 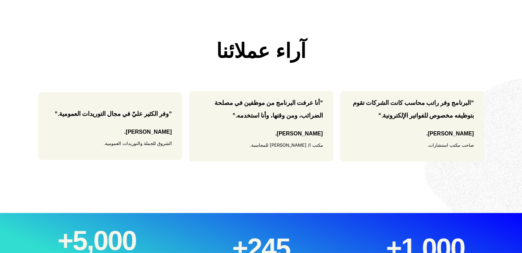 I want to click on span: الشروق للجملة والتوريدات العمومية., so click(x=138, y=143).